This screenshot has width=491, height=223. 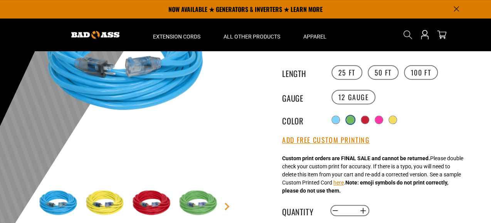 I want to click on a: Next, so click(x=227, y=206).